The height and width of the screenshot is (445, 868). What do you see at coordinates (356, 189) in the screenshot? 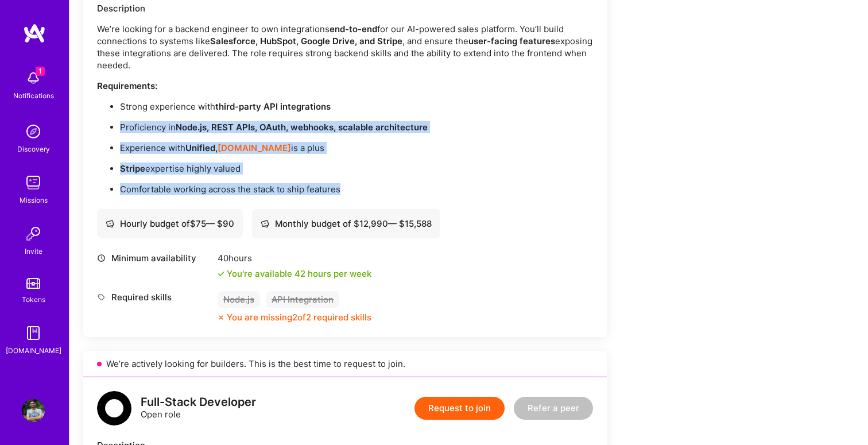
I see `p: Comfortable working across the stack to ship features` at bounding box center [356, 189].